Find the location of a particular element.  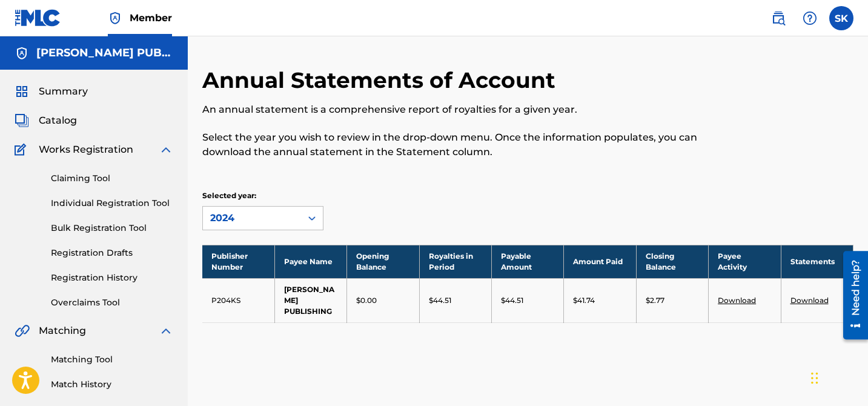

td: P204KS is located at coordinates (238, 300).